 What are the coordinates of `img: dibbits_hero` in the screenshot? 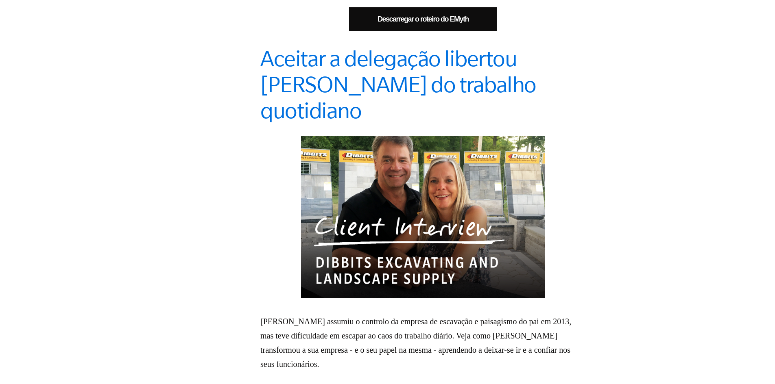 It's located at (423, 217).